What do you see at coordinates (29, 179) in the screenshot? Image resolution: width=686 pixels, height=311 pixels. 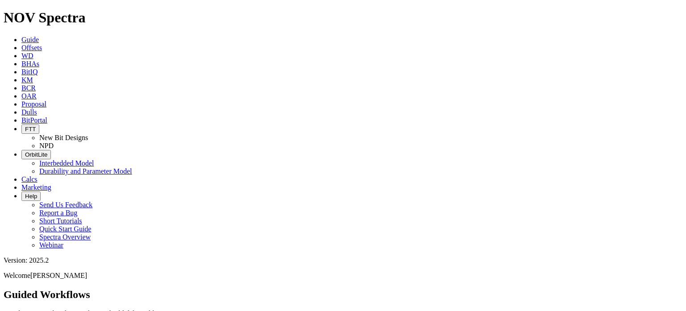 I see `span: Calcs` at bounding box center [29, 179].